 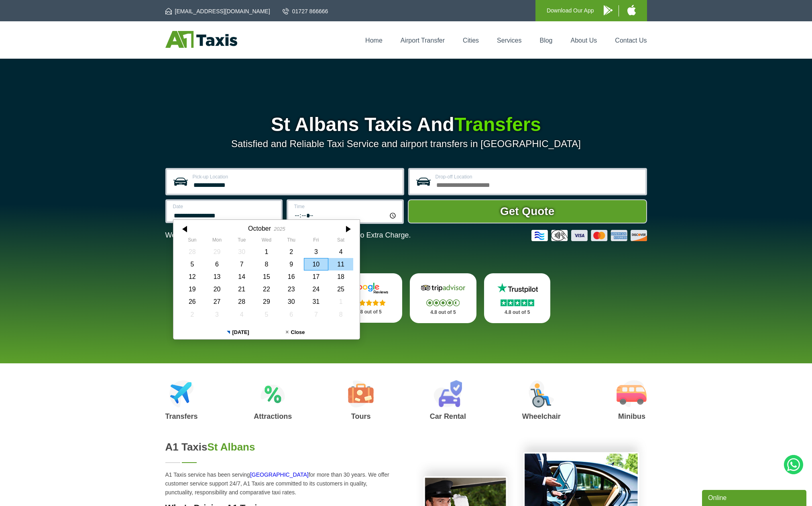 What do you see at coordinates (242, 264) in the screenshot?
I see `div: 07 October 2025` at bounding box center [242, 264].